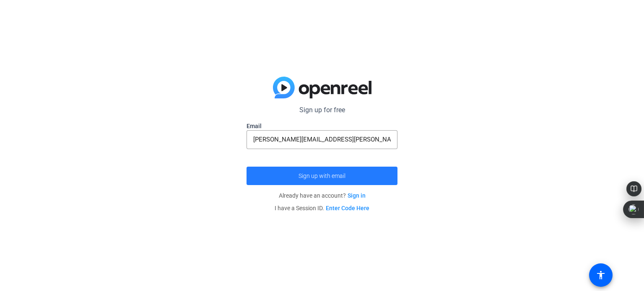 This screenshot has width=644, height=291. I want to click on a: Enter Code Here, so click(348, 208).